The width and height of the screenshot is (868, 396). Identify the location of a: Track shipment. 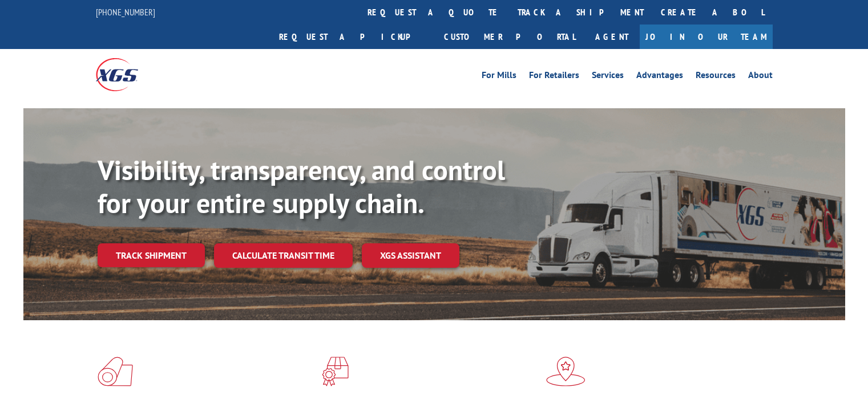
(151, 255).